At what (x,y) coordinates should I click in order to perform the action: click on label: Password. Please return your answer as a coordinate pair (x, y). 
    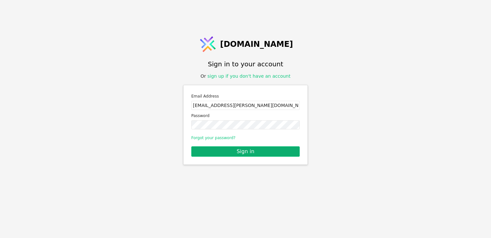
    Looking at the image, I should click on (246, 116).